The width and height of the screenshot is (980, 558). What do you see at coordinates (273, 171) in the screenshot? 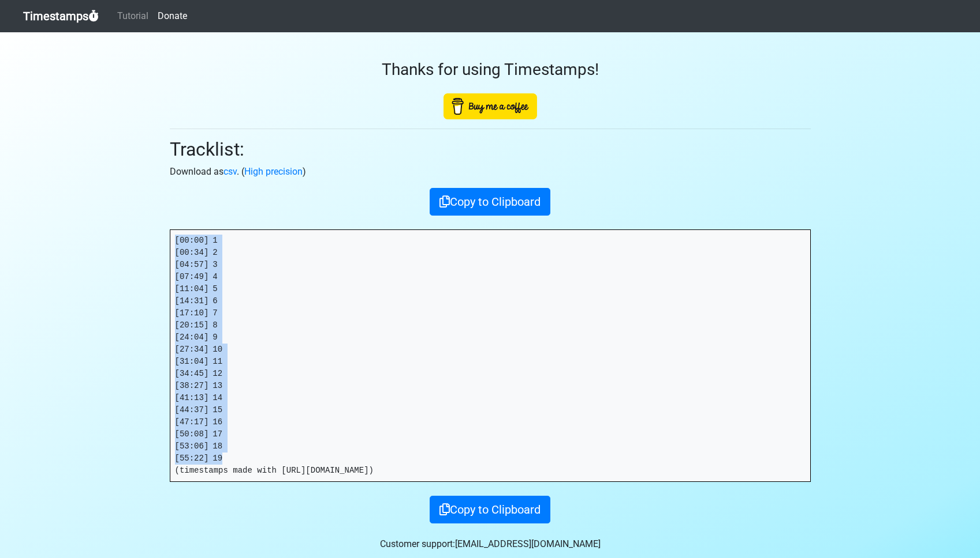
I see `a: High precision` at bounding box center [273, 171].